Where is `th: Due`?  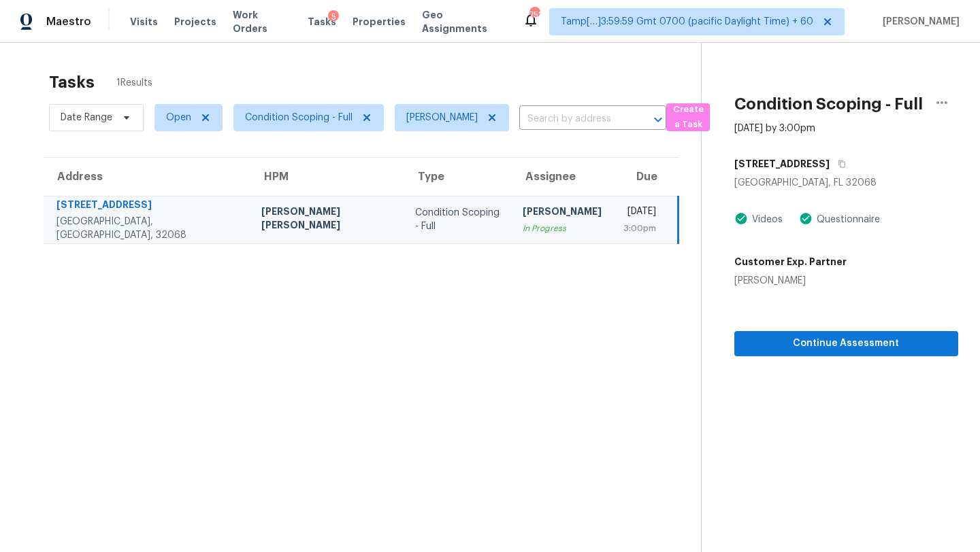 th: Due is located at coordinates (645, 177).